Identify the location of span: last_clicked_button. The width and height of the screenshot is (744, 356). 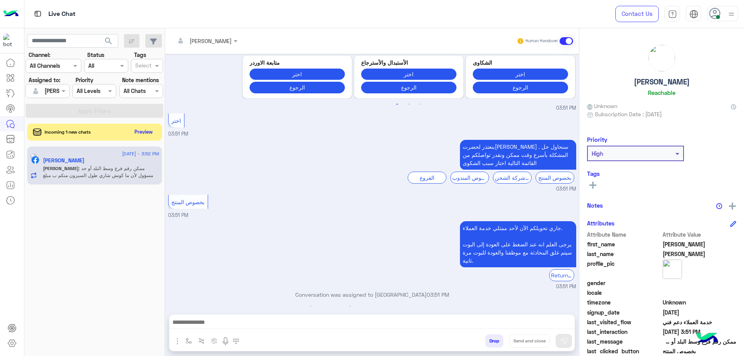
(624, 351).